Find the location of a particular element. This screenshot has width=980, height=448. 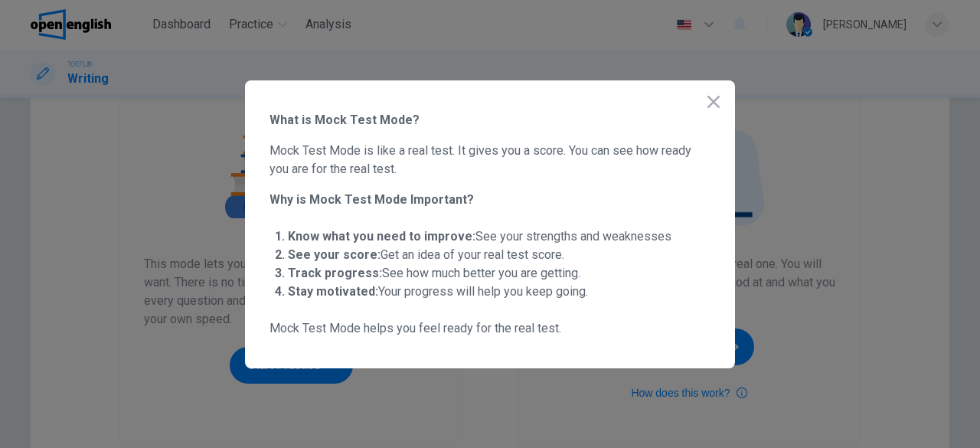

strong: Track progress: is located at coordinates (334, 273).